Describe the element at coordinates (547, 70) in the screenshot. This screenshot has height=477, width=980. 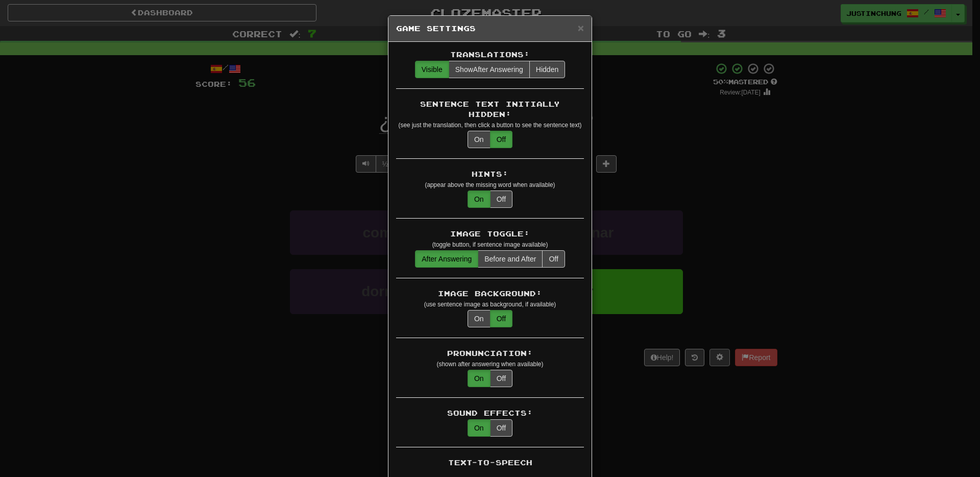
I see `button: Hidden` at that location.